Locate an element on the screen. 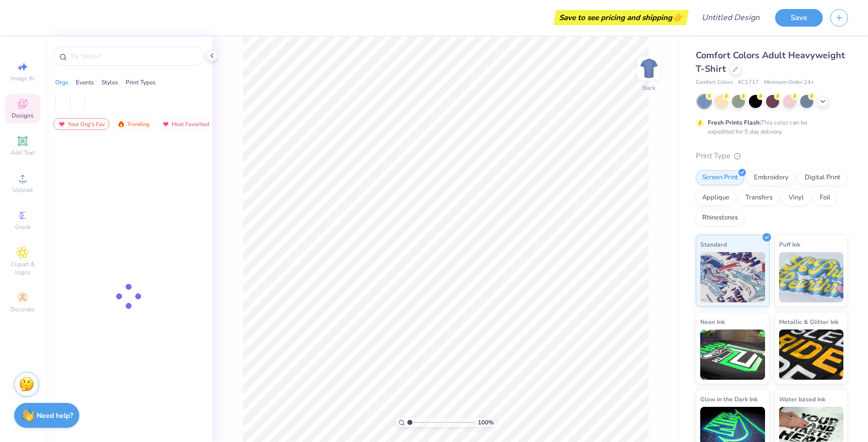 This screenshot has height=442, width=868. span: 100 % is located at coordinates (485, 422).